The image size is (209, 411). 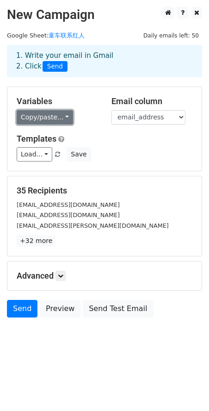 I want to click on h5: 35 Recipients, so click(x=105, y=191).